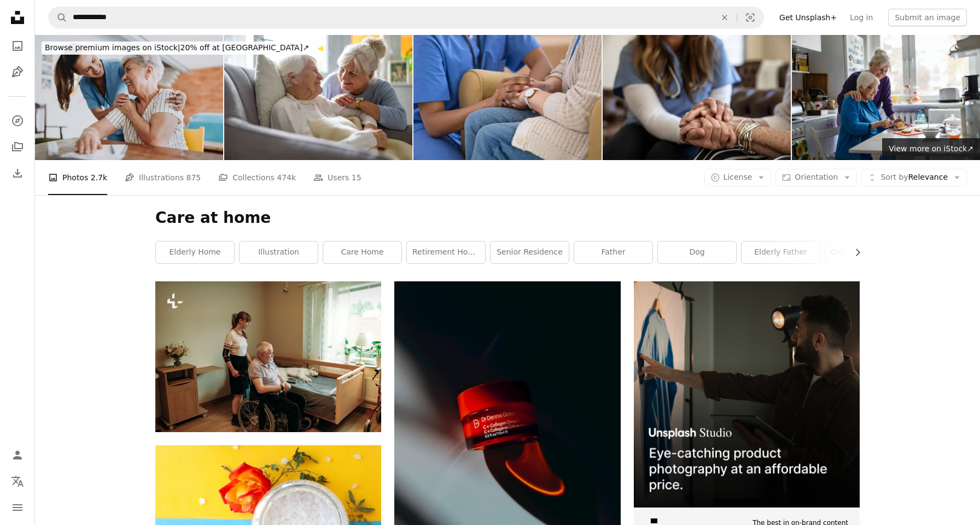 The width and height of the screenshot is (980, 525). Describe the element at coordinates (17, 147) in the screenshot. I see `a: Collections` at that location.